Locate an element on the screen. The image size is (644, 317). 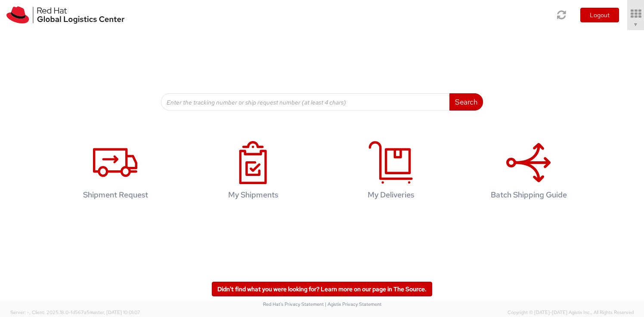
a: | Agistix Privacy Statement is located at coordinates (353, 304).